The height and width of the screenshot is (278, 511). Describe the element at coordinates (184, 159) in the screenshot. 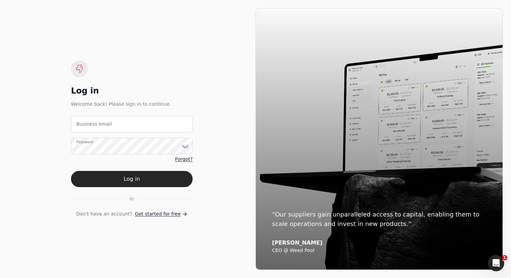

I see `span: Forgot?` at that location.